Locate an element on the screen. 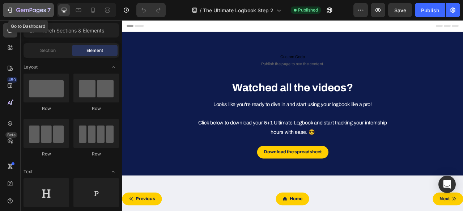 This screenshot has width=463, height=211. span: Custom Code is located at coordinates (217, 47).